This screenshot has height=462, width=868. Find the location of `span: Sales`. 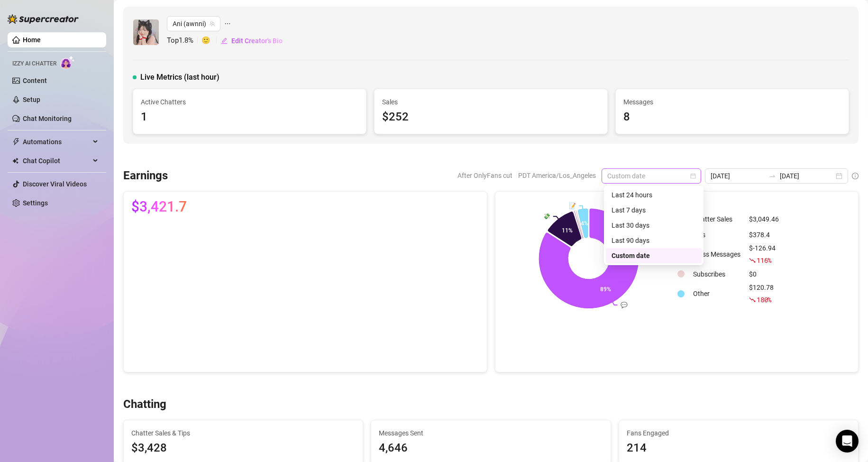

span: Sales is located at coordinates (491, 102).